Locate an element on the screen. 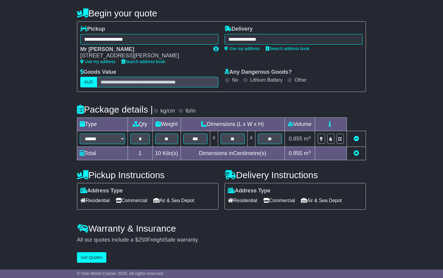 The image size is (443, 278). label: Delivery is located at coordinates (239, 29).